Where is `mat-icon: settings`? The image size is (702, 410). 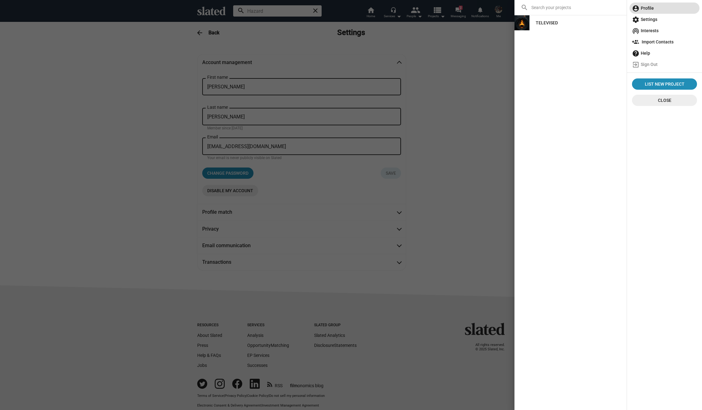 mat-icon: settings is located at coordinates (635, 20).